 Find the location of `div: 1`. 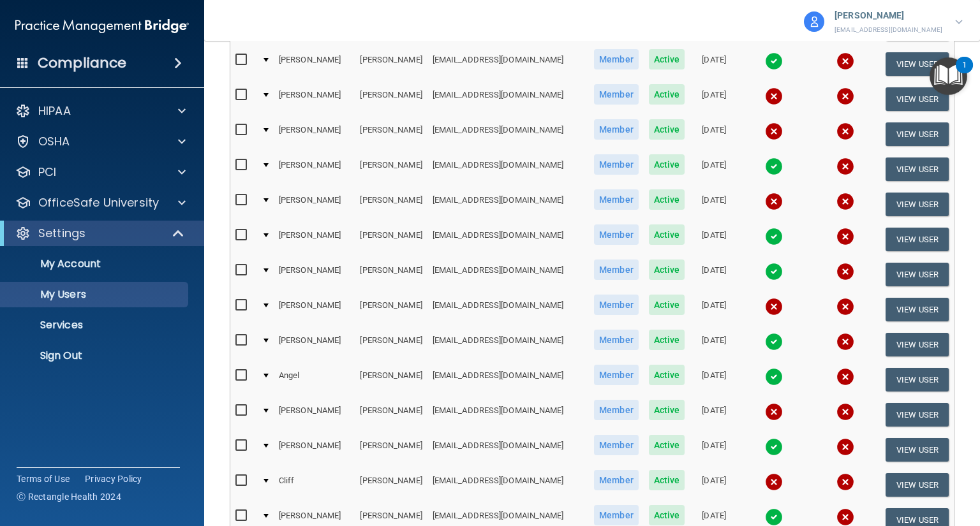

div: 1 is located at coordinates (964, 74).